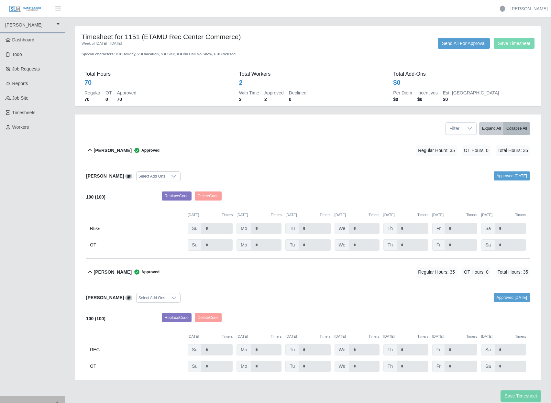  What do you see at coordinates (516, 128) in the screenshot?
I see `button: Collapse All` at bounding box center [516, 128].